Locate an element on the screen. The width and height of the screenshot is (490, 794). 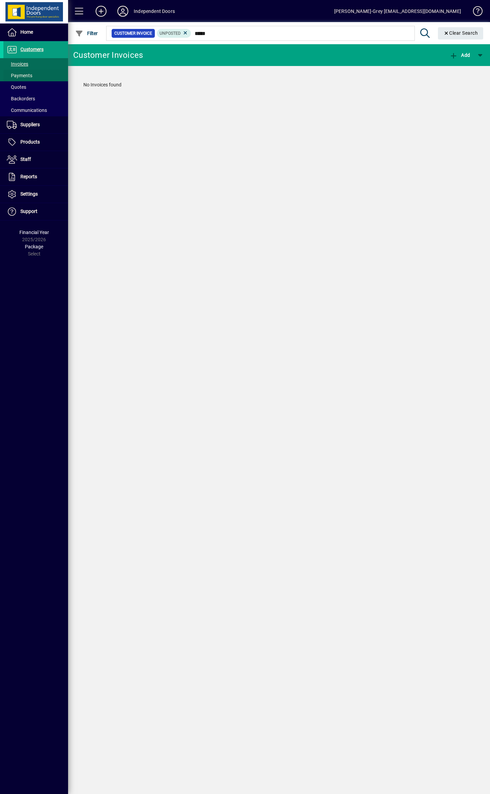
a: Settings is located at coordinates (36, 194).